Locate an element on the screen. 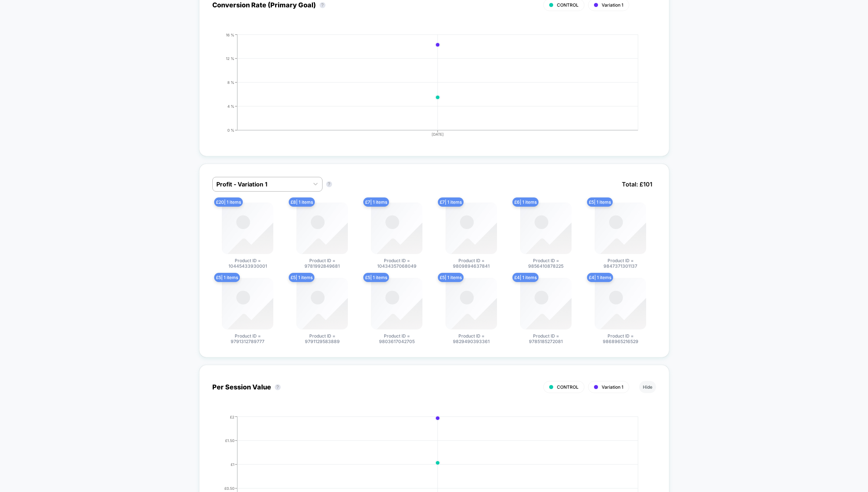 This screenshot has width=868, height=492. tspan: £0.50 is located at coordinates (229, 488).